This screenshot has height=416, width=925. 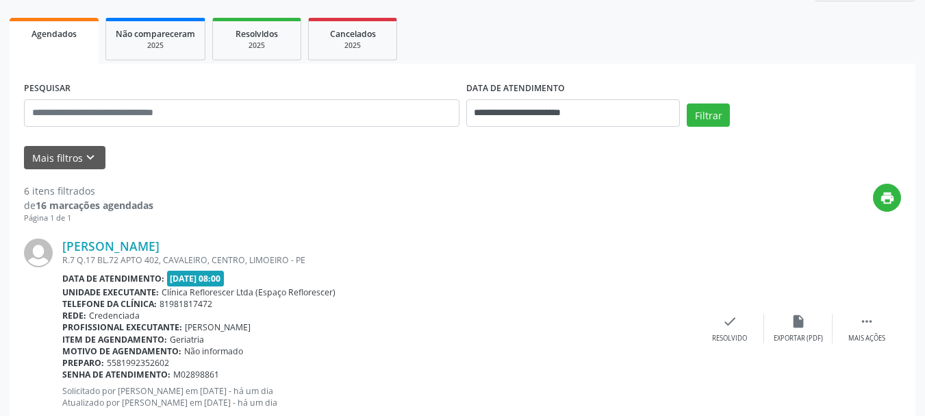 I want to click on b: Profissional executante:, so click(x=122, y=327).